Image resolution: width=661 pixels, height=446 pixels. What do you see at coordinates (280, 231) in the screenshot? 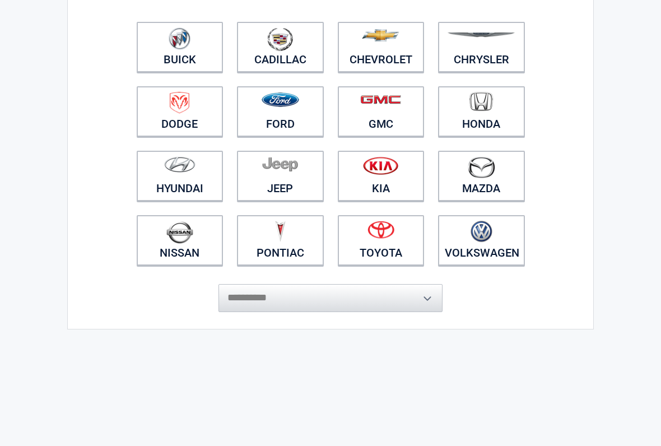
I see `img: pontiac` at bounding box center [280, 231].